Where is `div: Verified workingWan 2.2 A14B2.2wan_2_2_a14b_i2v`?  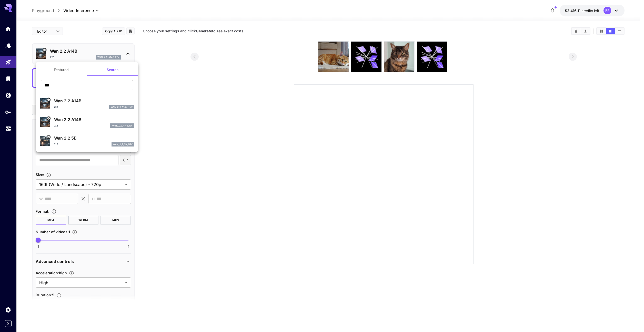 div: Verified workingWan 2.2 A14B2.2wan_2_2_a14b_i2v is located at coordinates (87, 122).